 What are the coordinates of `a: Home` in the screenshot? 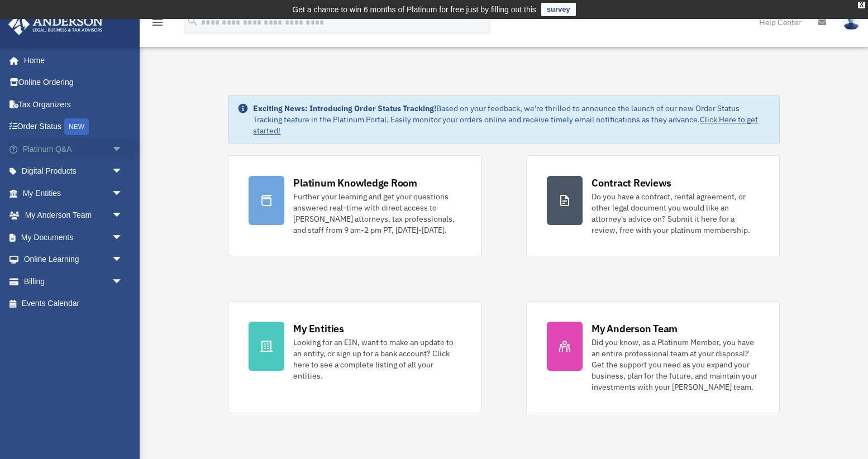 It's located at (71, 60).